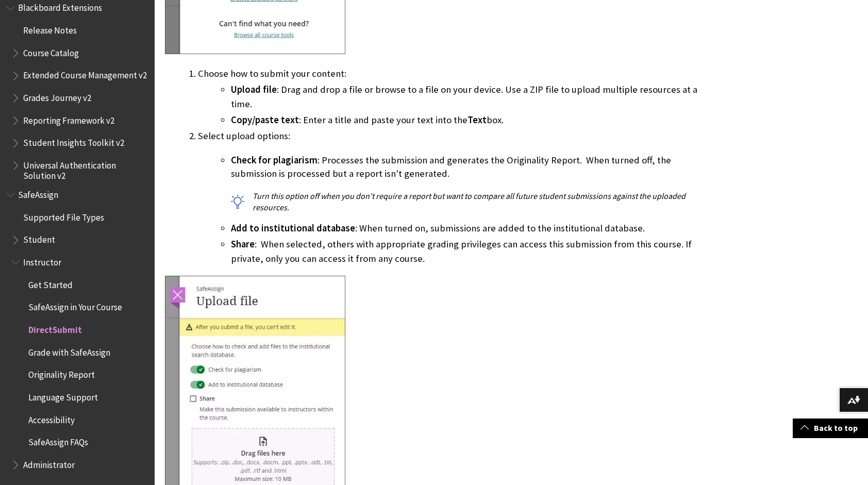  Describe the element at coordinates (451, 97) in the screenshot. I see `li: Choose how to submit your content:` at that location.